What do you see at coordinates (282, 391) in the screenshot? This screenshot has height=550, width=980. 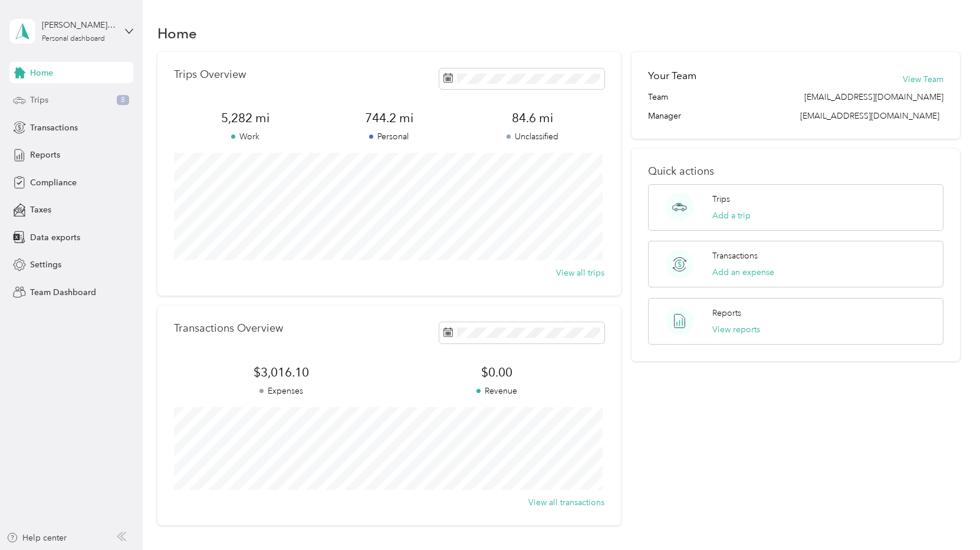 I see `p: Expenses` at bounding box center [282, 391].